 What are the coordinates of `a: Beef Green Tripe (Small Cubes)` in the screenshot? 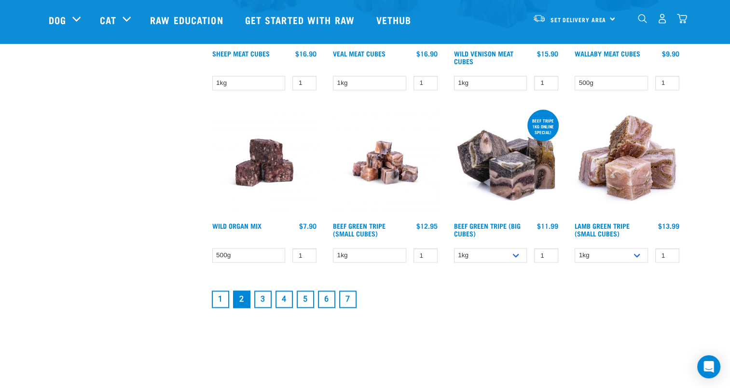 It's located at (359, 229).